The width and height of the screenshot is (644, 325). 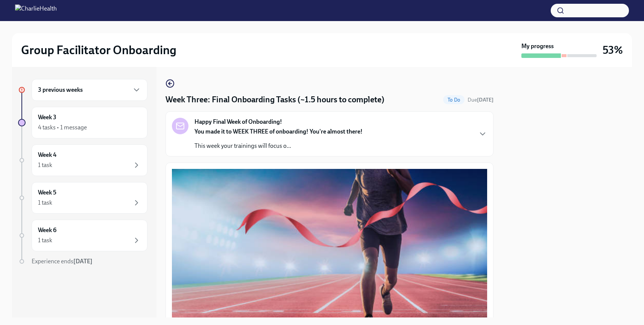 I want to click on strong: Happy Final Week of Onboarding!, so click(x=238, y=122).